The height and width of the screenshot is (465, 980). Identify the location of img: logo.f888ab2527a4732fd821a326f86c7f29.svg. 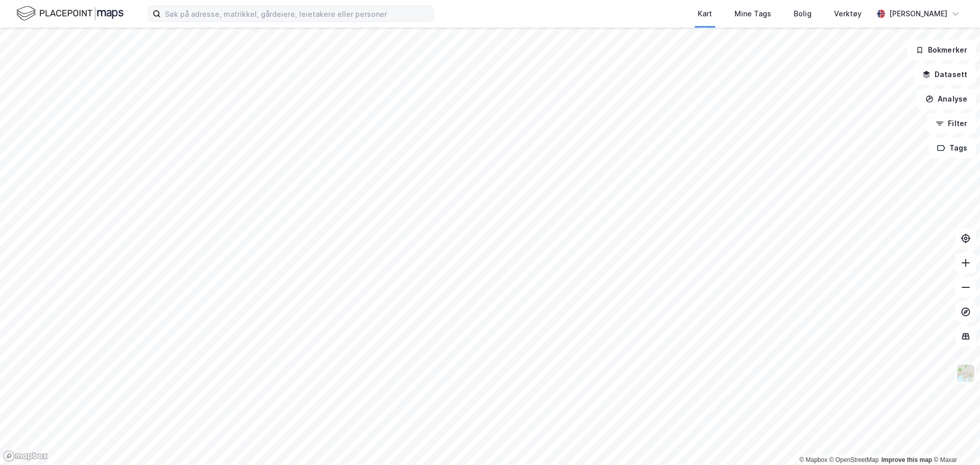
(70, 13).